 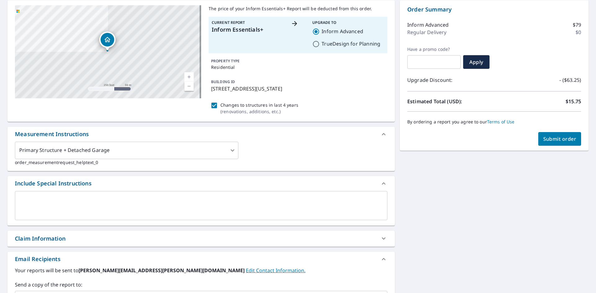 What do you see at coordinates (298, 67) in the screenshot?
I see `p: Residential` at bounding box center [298, 67].